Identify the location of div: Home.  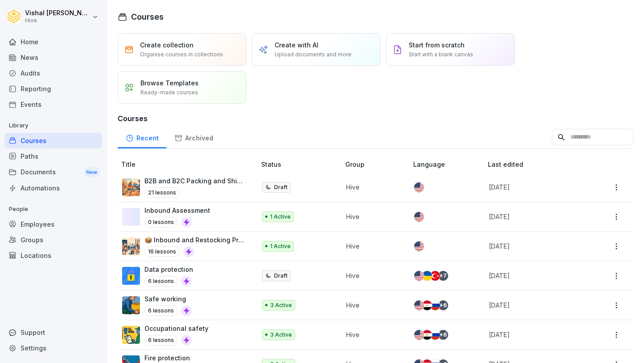
(53, 42).